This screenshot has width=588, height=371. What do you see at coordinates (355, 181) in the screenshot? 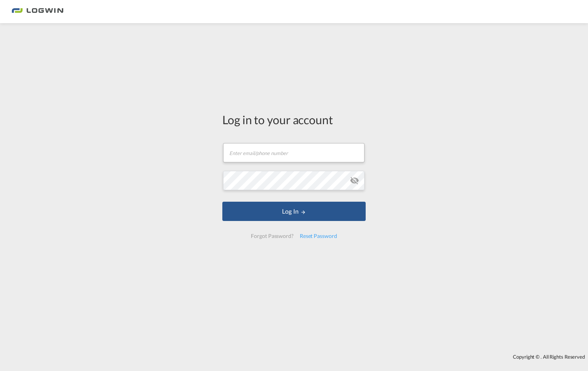
I see `md-icon: icon-eye-off` at bounding box center [355, 181].